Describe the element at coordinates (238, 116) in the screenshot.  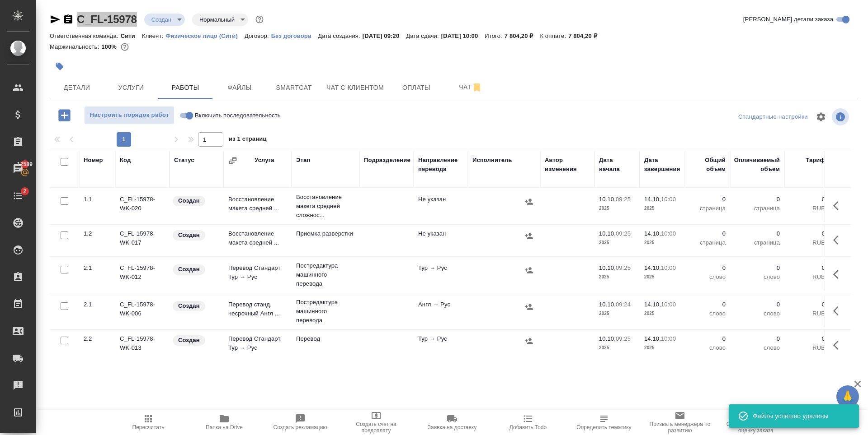
I see `span: Включить последовательность` at that location.